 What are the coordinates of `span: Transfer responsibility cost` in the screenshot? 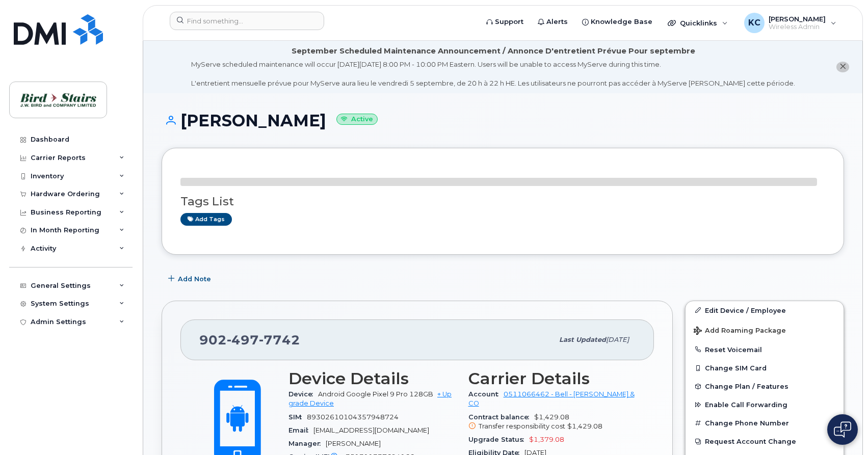 It's located at (522, 426).